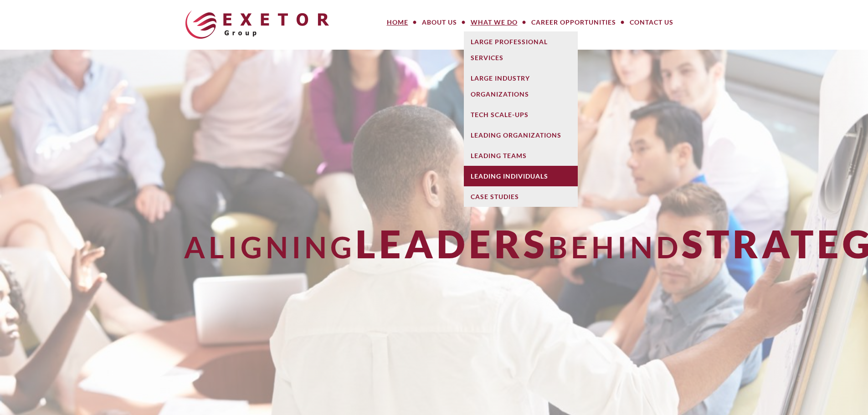  I want to click on a: Leading Organizations, so click(521, 135).